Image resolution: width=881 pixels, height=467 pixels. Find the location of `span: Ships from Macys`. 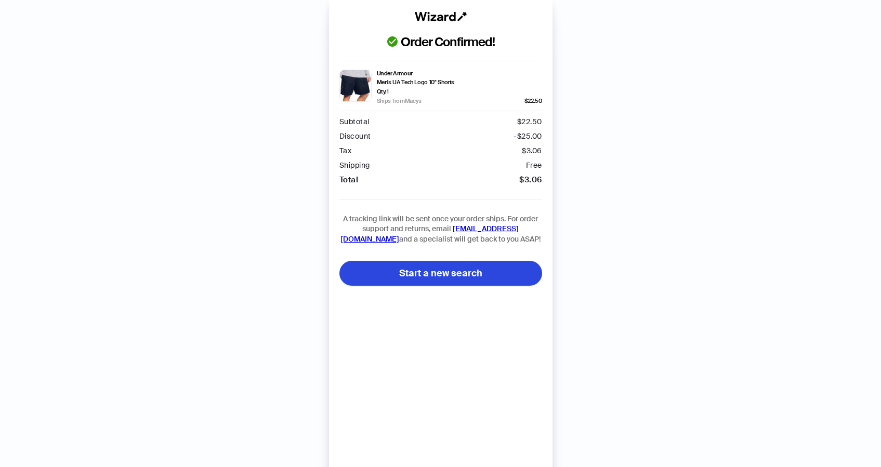

span: Ships from Macys is located at coordinates (399, 101).